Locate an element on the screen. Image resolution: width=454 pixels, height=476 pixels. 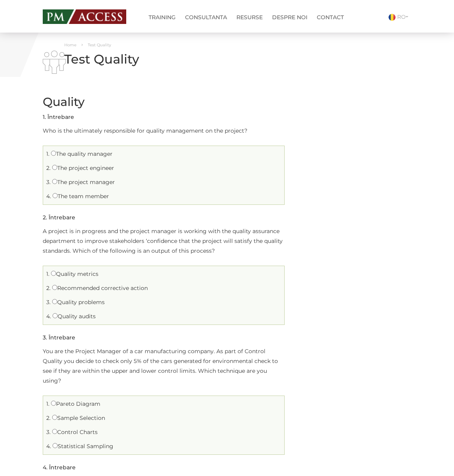
p: A project is in progress and the project manager is working with the quality assurance department... is located at coordinates (164, 241).